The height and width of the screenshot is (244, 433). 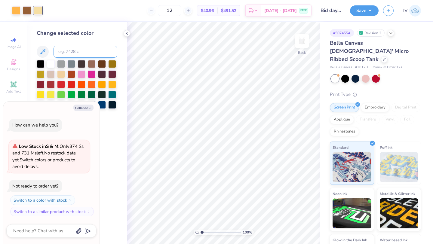 I want to click on div: How can we help you?, so click(x=35, y=125).